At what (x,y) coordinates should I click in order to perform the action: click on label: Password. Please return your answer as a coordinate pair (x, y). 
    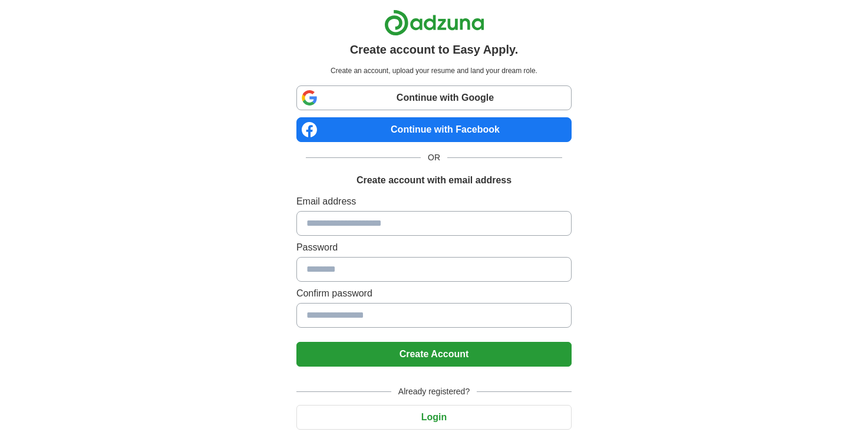
    Looking at the image, I should click on (433, 247).